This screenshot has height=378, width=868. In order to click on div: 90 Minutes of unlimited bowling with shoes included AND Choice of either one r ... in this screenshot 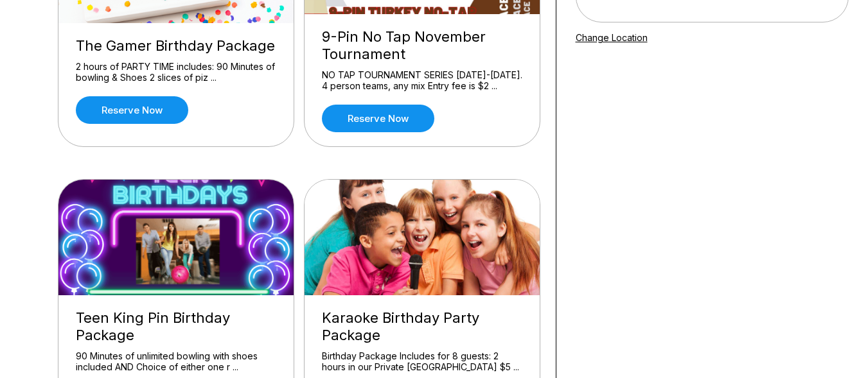, I will do `click(176, 361)`.